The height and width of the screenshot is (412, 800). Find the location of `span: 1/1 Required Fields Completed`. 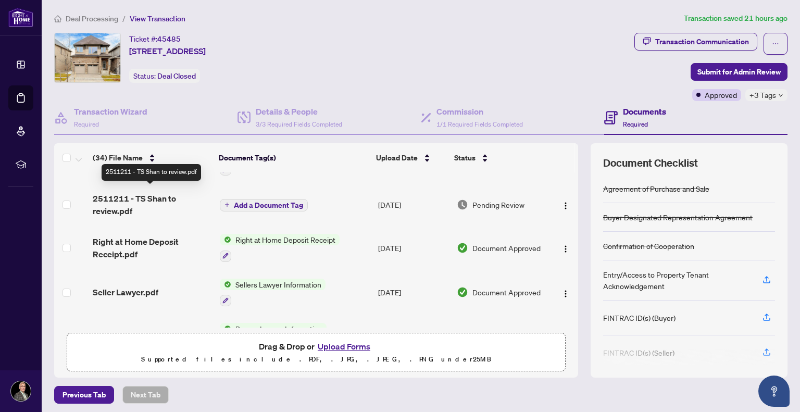

span: 1/1 Required Fields Completed is located at coordinates (480, 124).